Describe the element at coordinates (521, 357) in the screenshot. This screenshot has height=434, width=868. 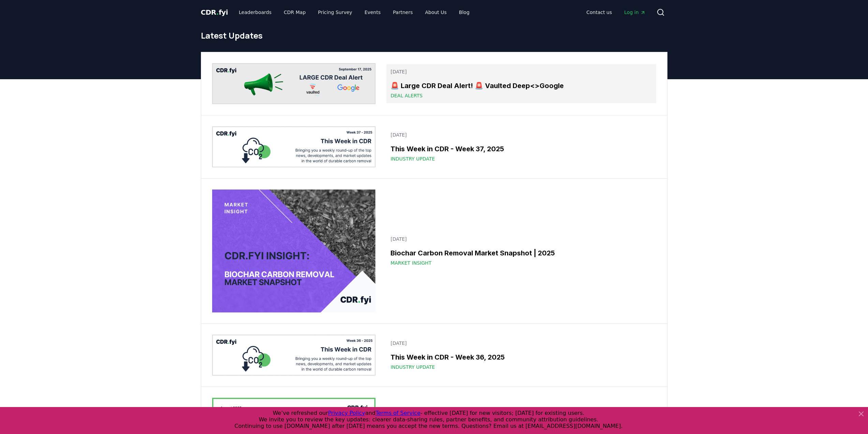
I see `h3: This Week in CDR - Week 36, 2025` at that location.